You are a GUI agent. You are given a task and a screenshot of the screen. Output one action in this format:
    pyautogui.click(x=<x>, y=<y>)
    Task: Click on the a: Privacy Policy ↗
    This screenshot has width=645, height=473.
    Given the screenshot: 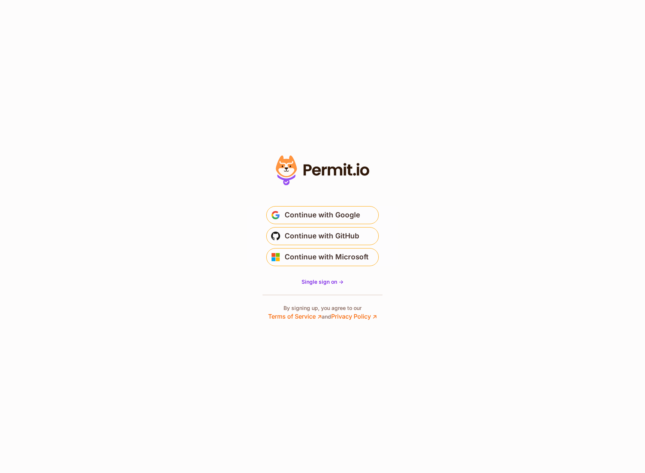 What is the action you would take?
    pyautogui.click(x=354, y=316)
    